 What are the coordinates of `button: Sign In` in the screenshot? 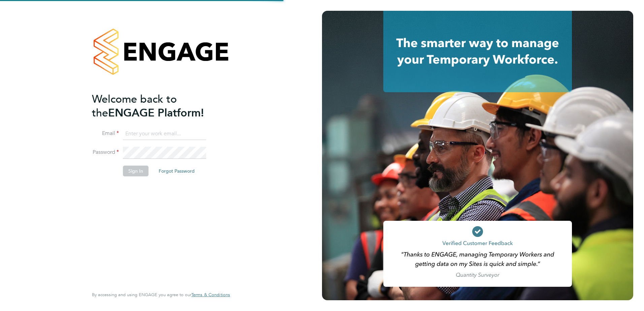 It's located at (136, 171).